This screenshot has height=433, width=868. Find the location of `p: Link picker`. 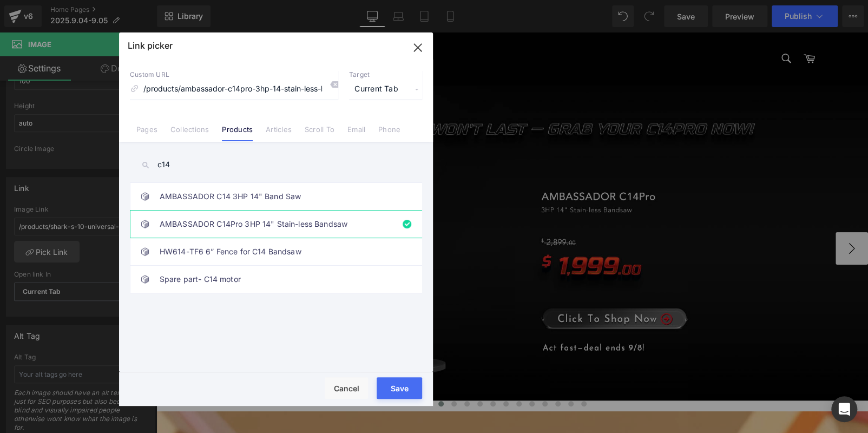

p: Link picker is located at coordinates (150, 46).